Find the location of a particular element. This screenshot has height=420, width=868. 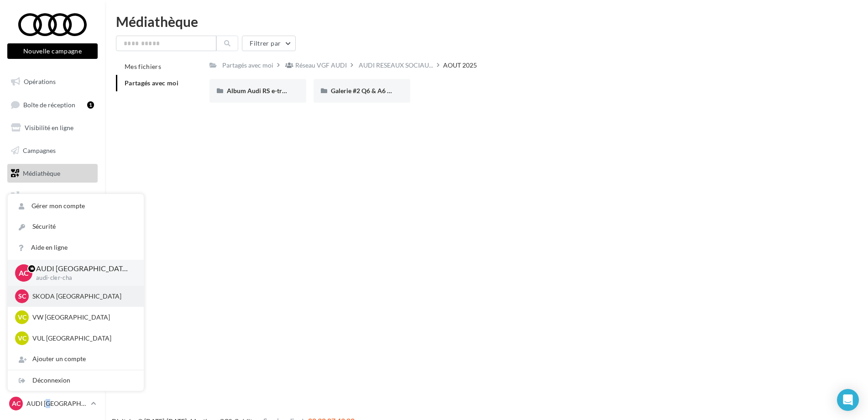

span: Mes fichiers is located at coordinates (143, 66).